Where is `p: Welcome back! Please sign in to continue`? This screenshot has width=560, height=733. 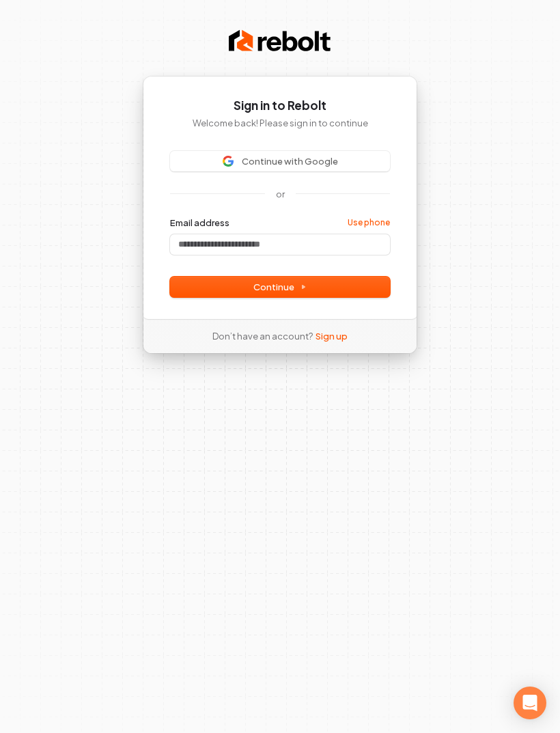
p: Welcome back! Please sign in to continue is located at coordinates (280, 123).